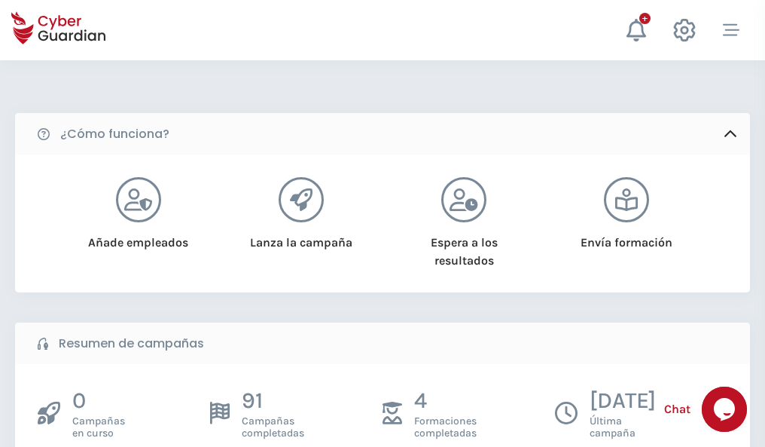  Describe the element at coordinates (115, 134) in the screenshot. I see `b: ¿Cómo funciona?` at that location.